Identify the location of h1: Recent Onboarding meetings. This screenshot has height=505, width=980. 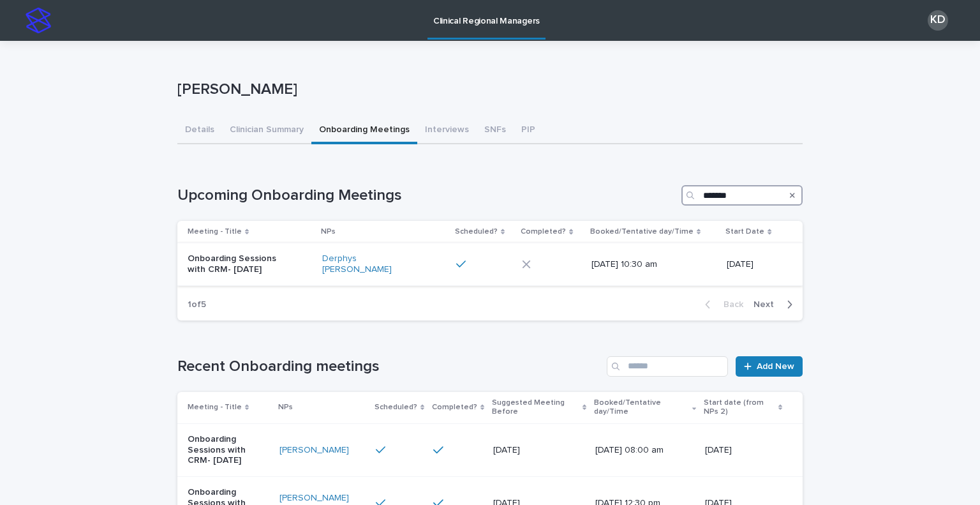
(390, 367).